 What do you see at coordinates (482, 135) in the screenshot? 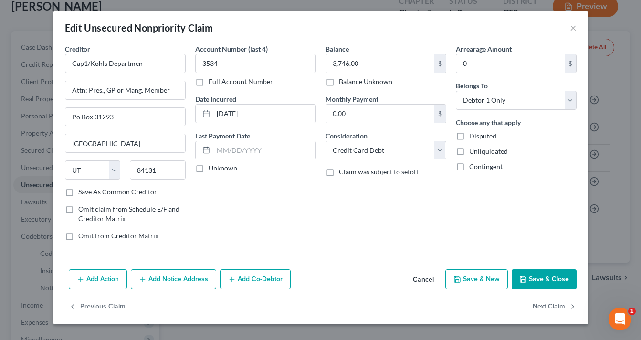
I see `span: Disputed` at bounding box center [482, 135].